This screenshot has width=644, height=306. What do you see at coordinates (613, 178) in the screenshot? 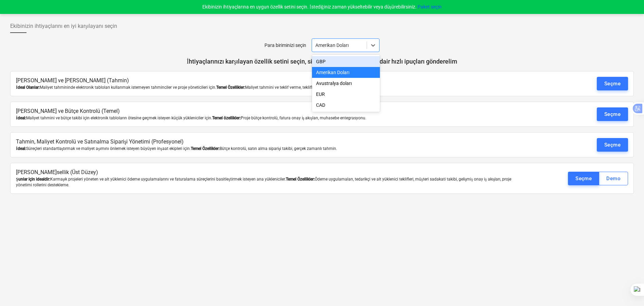
I see `font: Demo` at bounding box center [613, 178].